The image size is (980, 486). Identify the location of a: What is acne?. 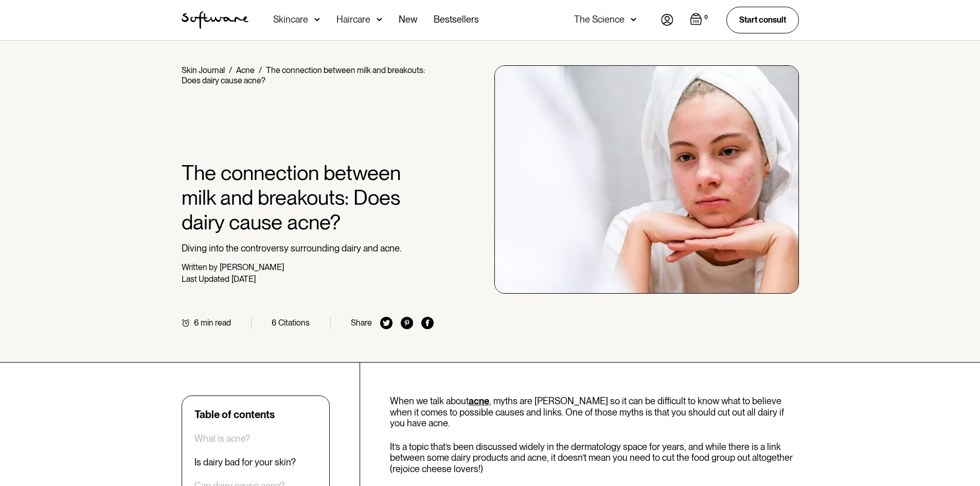
(222, 439).